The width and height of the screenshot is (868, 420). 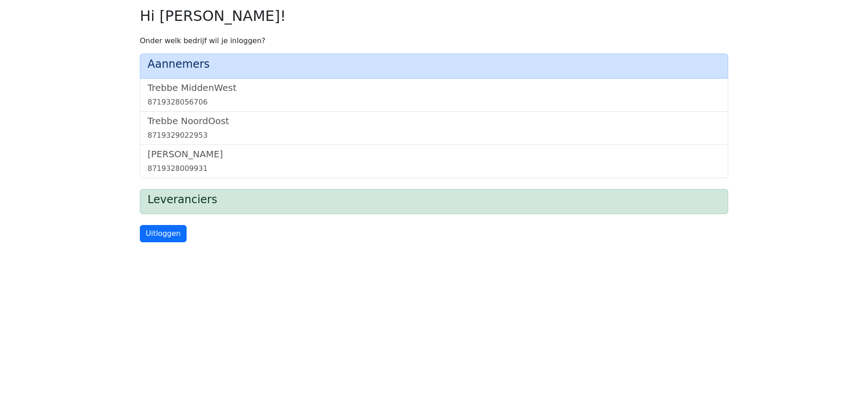 What do you see at coordinates (434, 128) in the screenshot?
I see `a: Trebbe NoordOost8719329022953` at bounding box center [434, 128].